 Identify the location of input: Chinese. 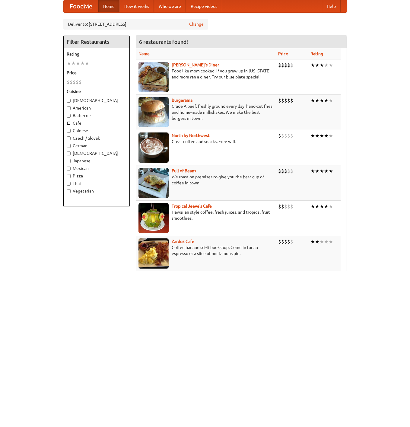
(68, 131).